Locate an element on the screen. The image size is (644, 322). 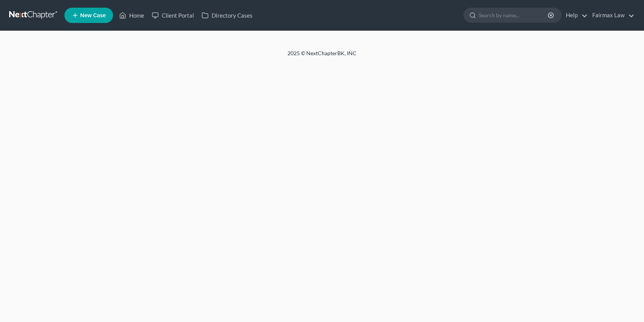
input: Search by name... is located at coordinates (514, 15).